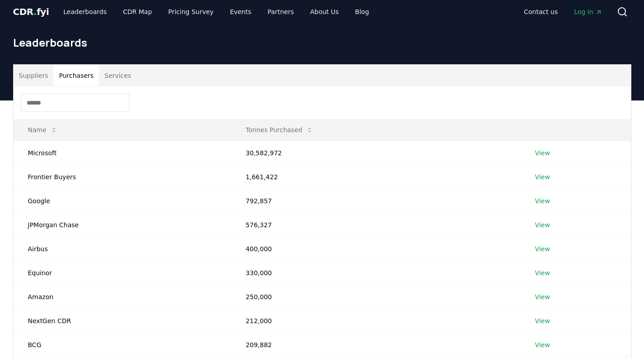 Image resolution: width=644 pixels, height=358 pixels. I want to click on td: JPMorgan Chase, so click(122, 224).